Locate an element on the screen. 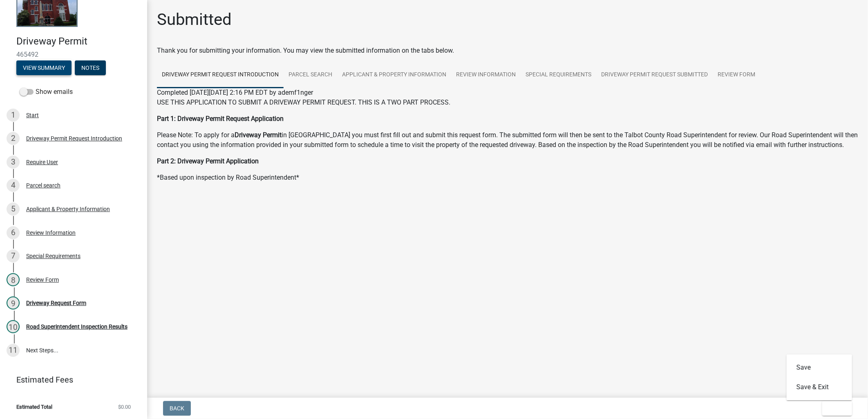 The width and height of the screenshot is (868, 419). button: Save is located at coordinates (819, 368).